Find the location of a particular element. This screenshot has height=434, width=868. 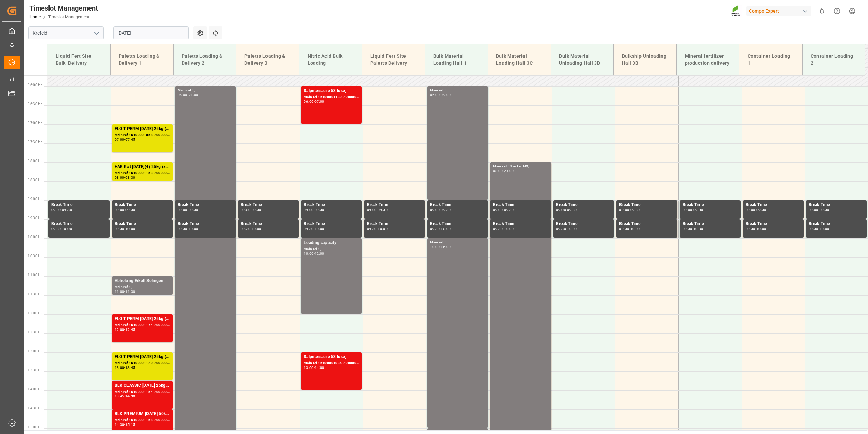

div: Bulk Material Loading Hall 1 is located at coordinates (456, 60).